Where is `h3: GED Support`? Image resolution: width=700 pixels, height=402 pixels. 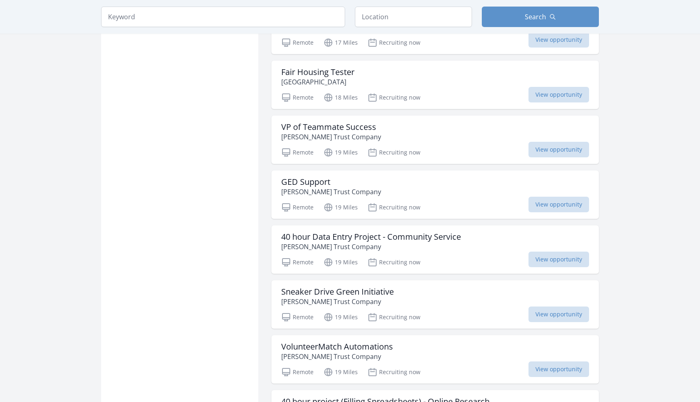 h3: GED Support is located at coordinates (331, 182).